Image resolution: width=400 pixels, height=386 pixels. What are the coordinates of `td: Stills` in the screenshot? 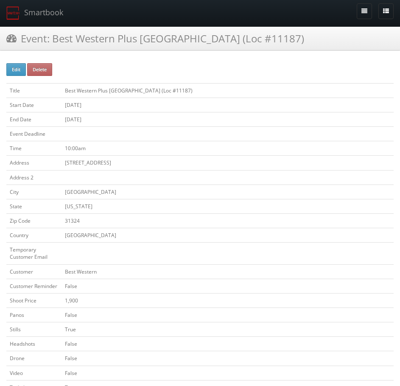 It's located at (34, 330).